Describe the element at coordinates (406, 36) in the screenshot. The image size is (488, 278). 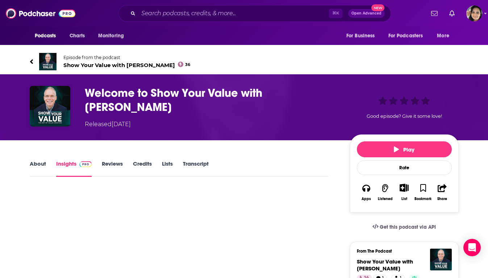
I see `span: For Podcasters` at that location.